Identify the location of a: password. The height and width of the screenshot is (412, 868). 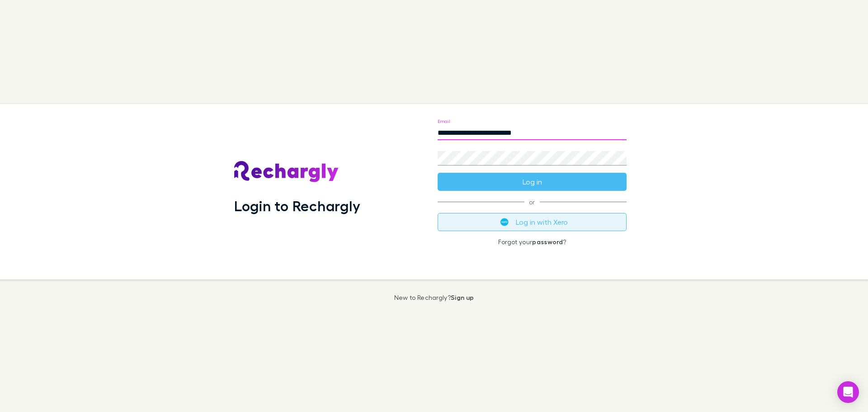
(547, 241).